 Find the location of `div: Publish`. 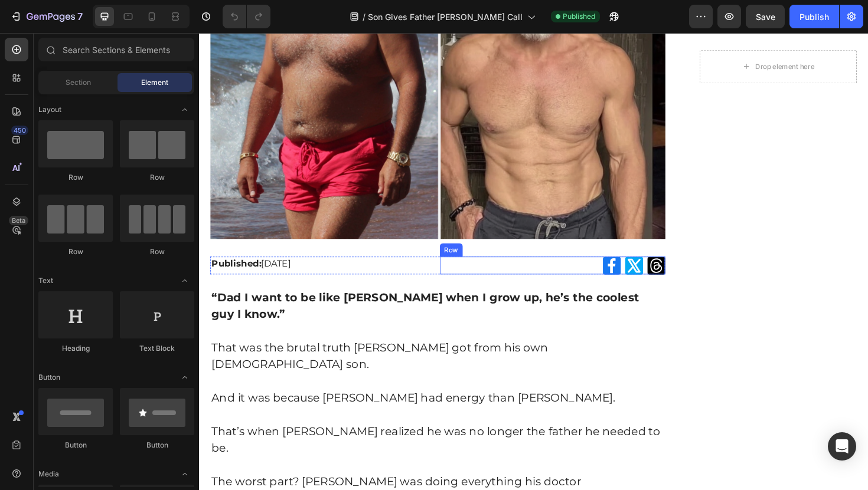

div: Publish is located at coordinates (814, 16).